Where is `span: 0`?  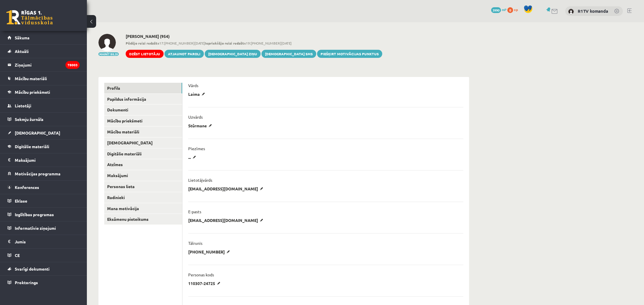 span: 0 is located at coordinates (510, 10).